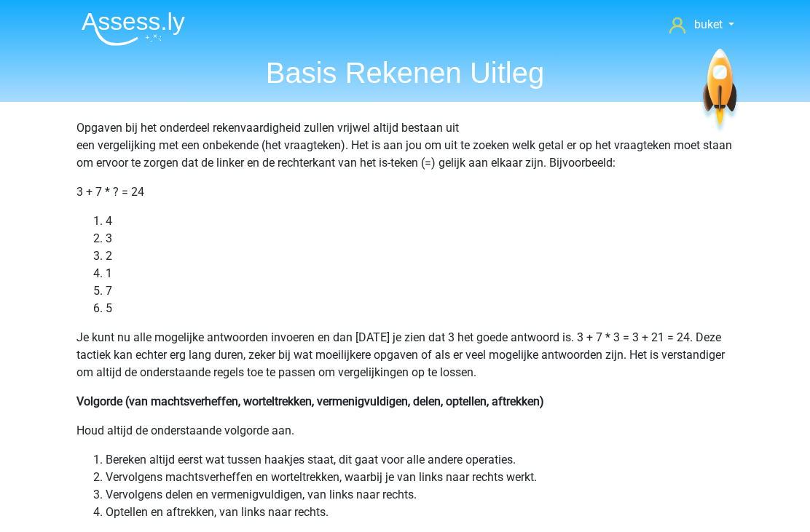  Describe the element at coordinates (420, 460) in the screenshot. I see `li: Bereken altijd eerst wat tussen haakjes staat, dit gaat voor alle andere operaties.` at that location.